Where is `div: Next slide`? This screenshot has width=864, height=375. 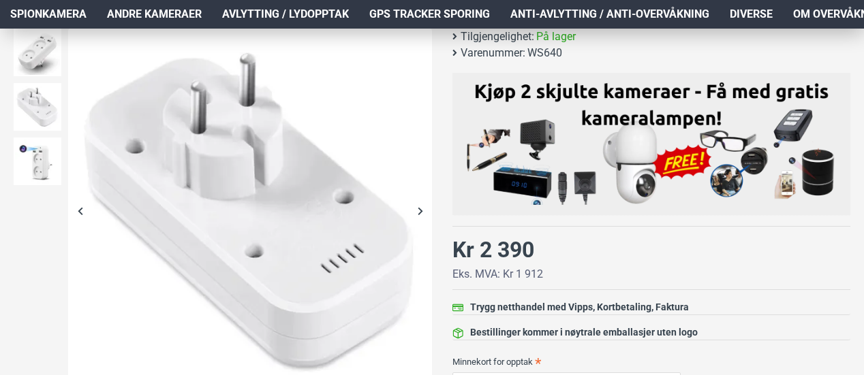
div: Next slide is located at coordinates (420, 211).